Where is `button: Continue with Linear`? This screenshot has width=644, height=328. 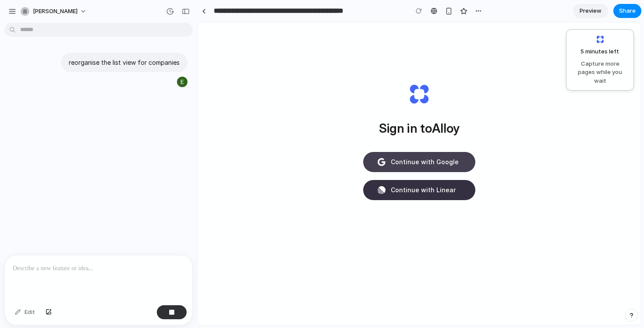
button: Continue with Linear is located at coordinates (222, 167).